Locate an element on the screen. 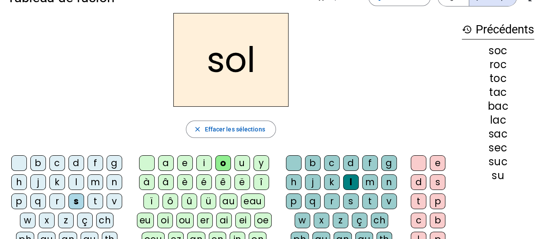 This screenshot has width=548, height=239. div: oi is located at coordinates (165, 220).